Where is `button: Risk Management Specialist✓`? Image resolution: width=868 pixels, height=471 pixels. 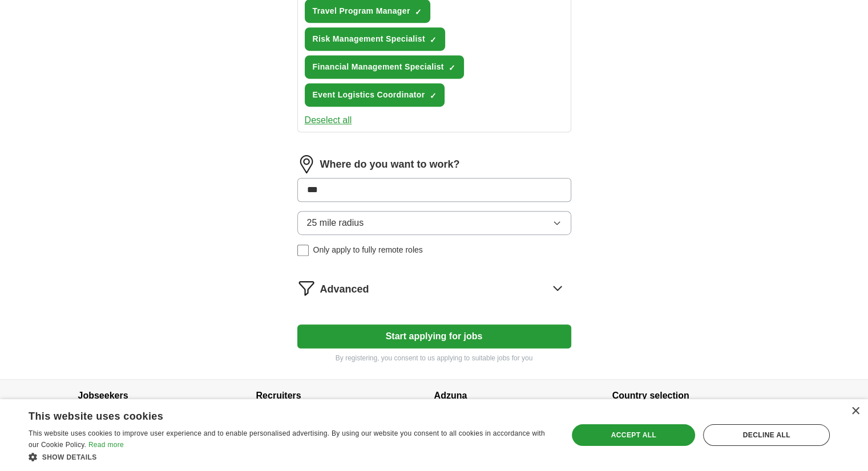 button: Risk Management Specialist✓ is located at coordinates (374, 39).